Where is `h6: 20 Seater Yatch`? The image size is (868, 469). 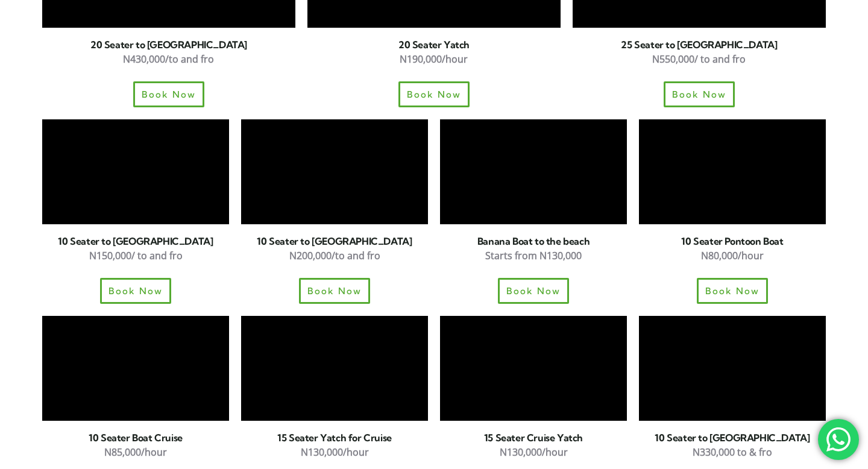 h6: 20 Seater Yatch is located at coordinates (434, 44).